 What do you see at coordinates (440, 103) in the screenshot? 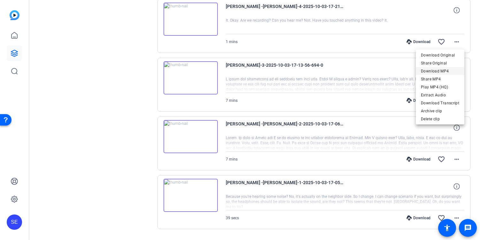
I see `span: Download Transcript` at bounding box center [440, 103].